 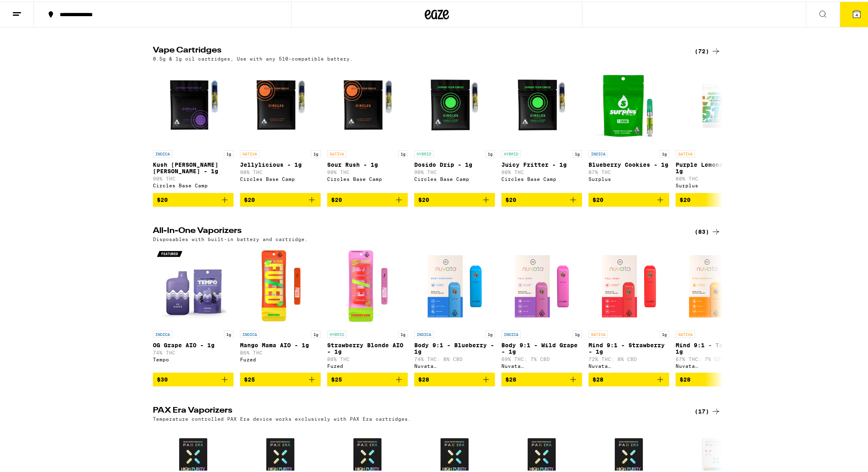 I want to click on img: Nuvata (CA) - Body 9:1 - Blueberry - 1g, so click(x=455, y=284).